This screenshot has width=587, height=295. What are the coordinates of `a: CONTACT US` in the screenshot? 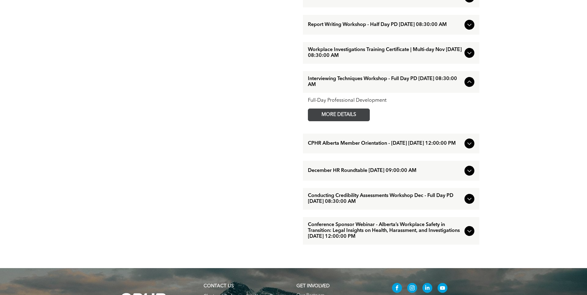 It's located at (218, 286).